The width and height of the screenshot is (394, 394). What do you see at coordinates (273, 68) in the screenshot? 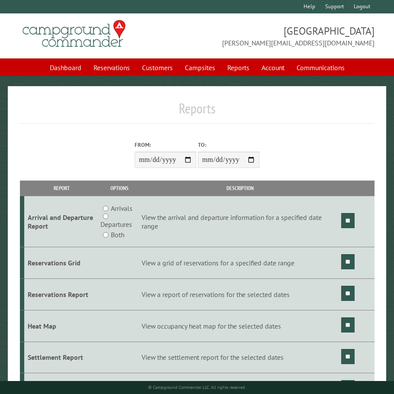
I see `a: Account` at bounding box center [273, 68].